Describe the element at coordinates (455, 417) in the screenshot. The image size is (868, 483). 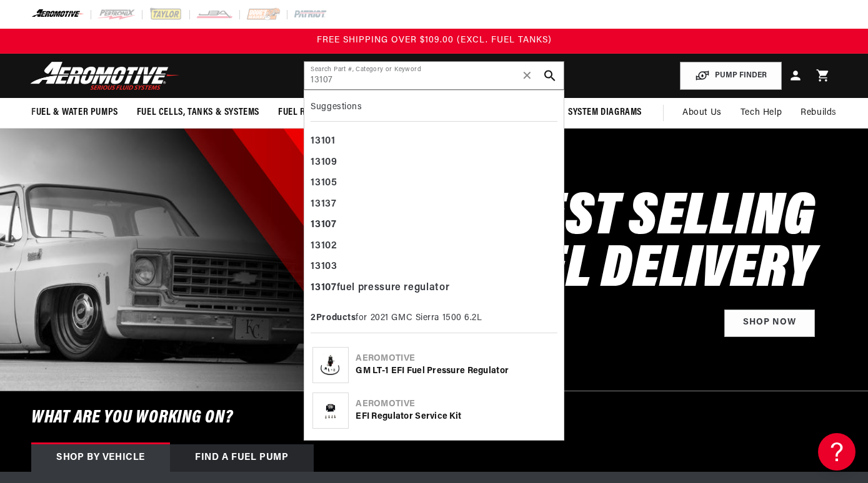
I see `div: EFI Regulator Service Kit` at that location.